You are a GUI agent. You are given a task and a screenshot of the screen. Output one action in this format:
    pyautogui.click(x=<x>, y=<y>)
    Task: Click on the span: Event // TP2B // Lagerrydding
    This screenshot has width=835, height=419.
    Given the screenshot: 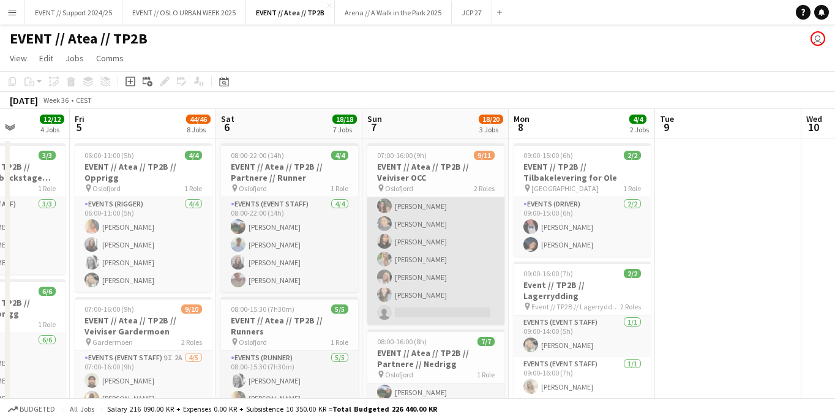 What is the action you would take?
    pyautogui.click(x=575, y=306)
    